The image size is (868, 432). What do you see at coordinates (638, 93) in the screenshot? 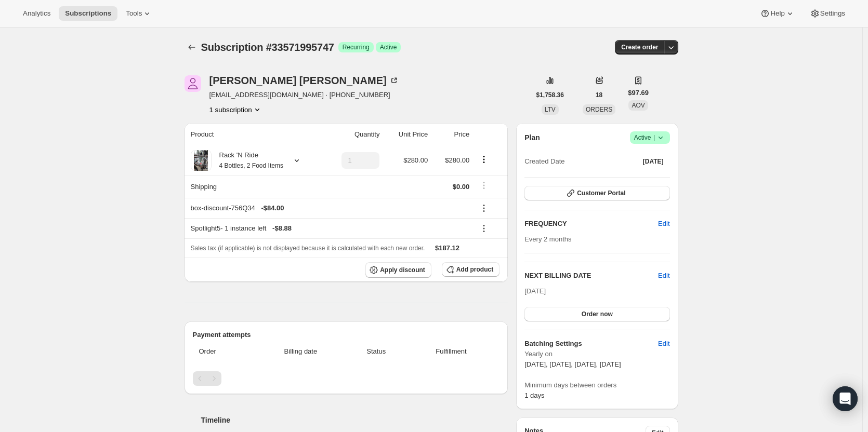
I see `span: $97.69` at bounding box center [638, 93].